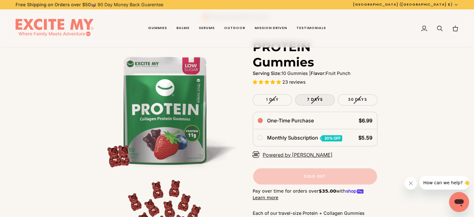  Describe the element at coordinates (315, 176) in the screenshot. I see `span: Sold Out` at that location.